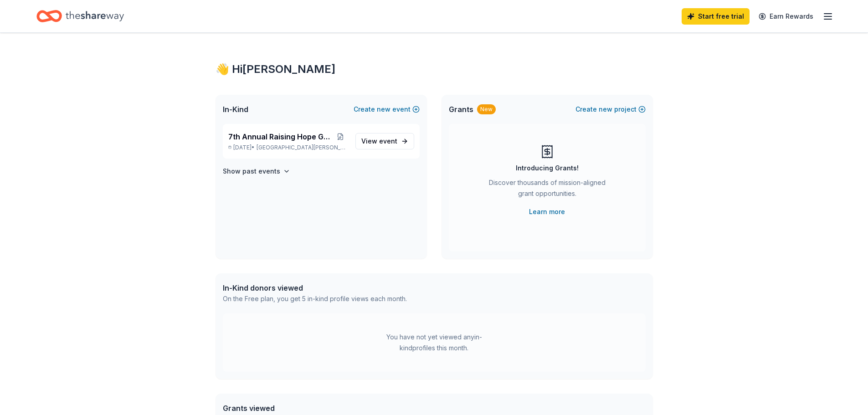  What do you see at coordinates (434, 343) in the screenshot?
I see `div: You have not yet viewed any in-kind profiles this month.` at bounding box center [434, 343].